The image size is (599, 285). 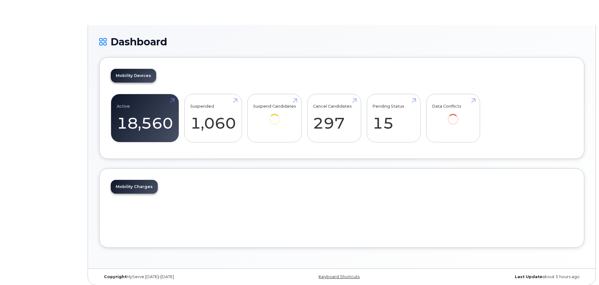 What do you see at coordinates (134, 187) in the screenshot?
I see `a: Mobility Charges` at bounding box center [134, 187].